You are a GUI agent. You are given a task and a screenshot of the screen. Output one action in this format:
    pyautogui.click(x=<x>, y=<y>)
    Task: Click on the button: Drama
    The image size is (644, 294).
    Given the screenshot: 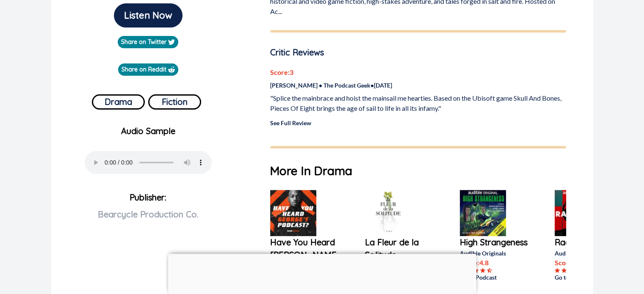 What is the action you would take?
    pyautogui.click(x=118, y=102)
    